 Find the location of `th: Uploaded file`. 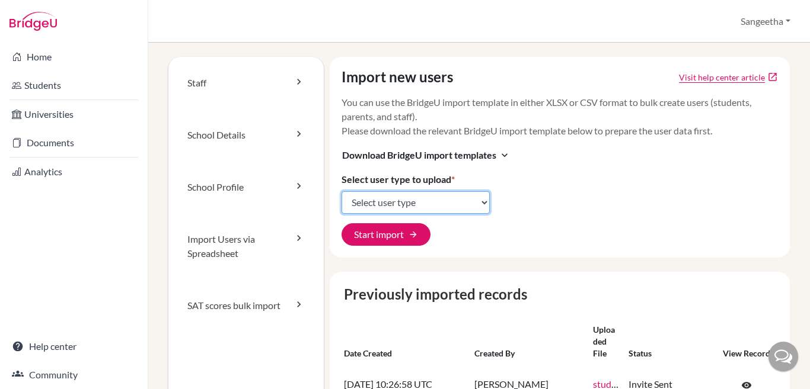

th: Uploaded file is located at coordinates (606, 342).